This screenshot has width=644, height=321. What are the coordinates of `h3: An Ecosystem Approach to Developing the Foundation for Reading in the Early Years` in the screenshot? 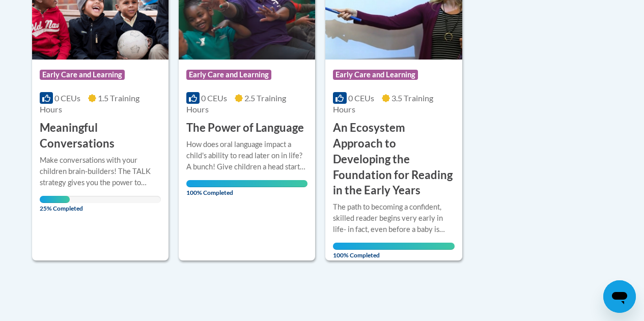 It's located at (394, 159).